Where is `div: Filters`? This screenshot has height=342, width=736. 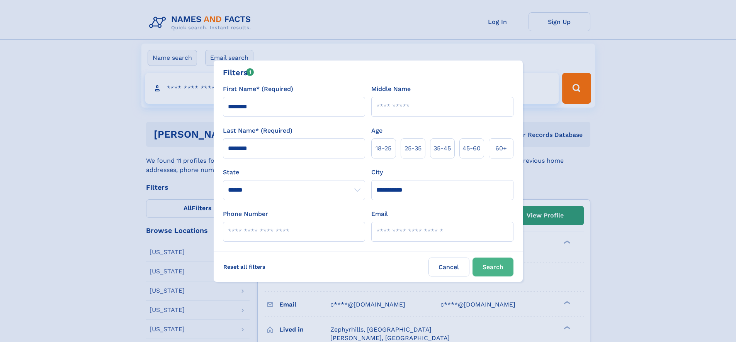
div: Filters is located at coordinates (238, 73).